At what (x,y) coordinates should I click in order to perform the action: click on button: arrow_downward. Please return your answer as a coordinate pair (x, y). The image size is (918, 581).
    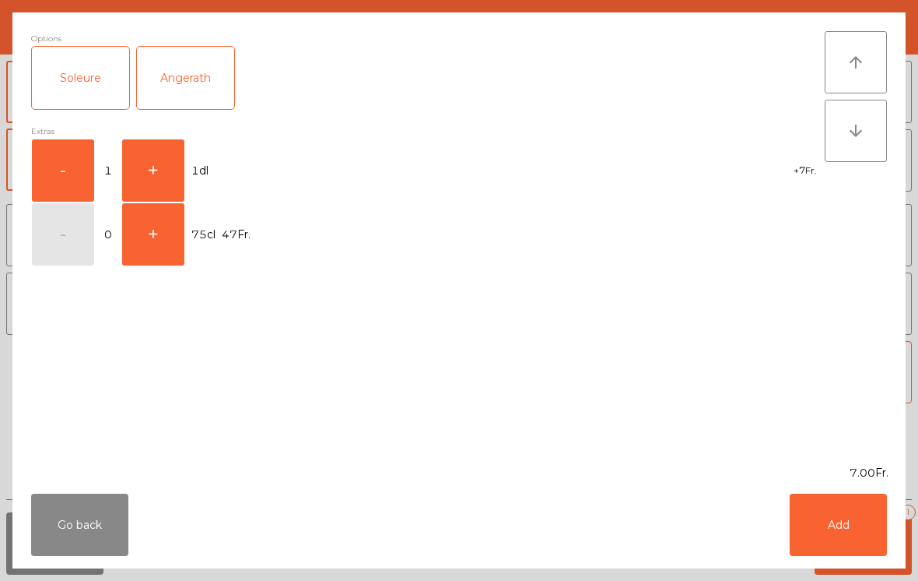
    Looking at the image, I should click on (856, 131).